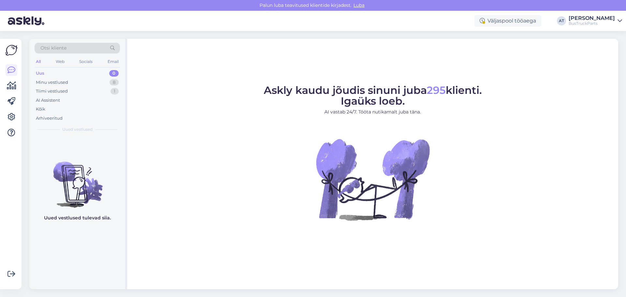 The height and width of the screenshot is (297, 626). Describe the element at coordinates (373, 179) in the screenshot. I see `img: No Chat active` at that location.